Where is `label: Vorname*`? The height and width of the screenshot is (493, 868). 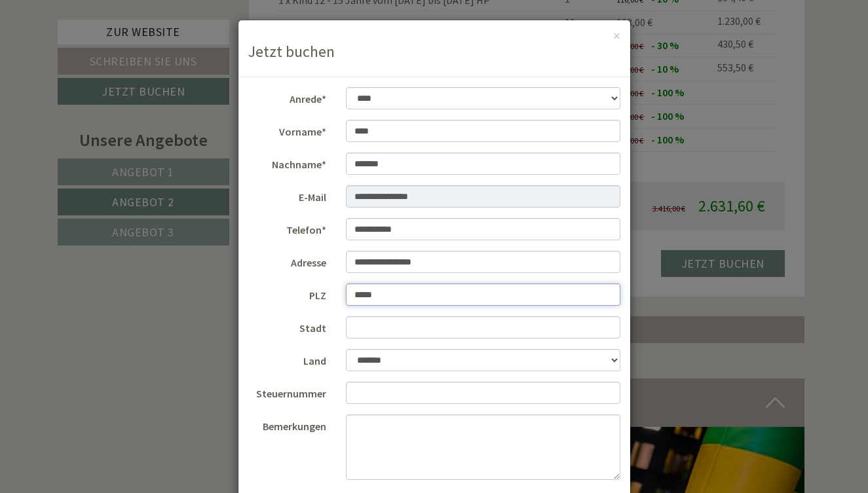 label: Vorname* is located at coordinates (287, 130).